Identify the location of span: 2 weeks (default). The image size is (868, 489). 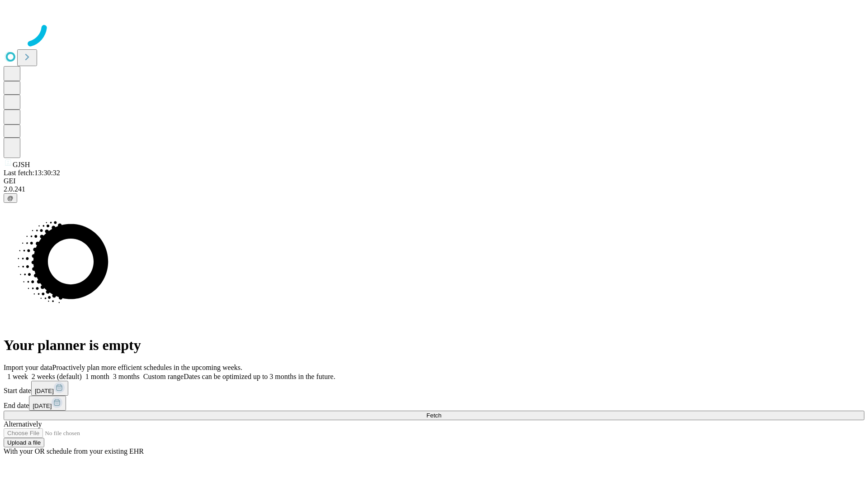
(57, 376).